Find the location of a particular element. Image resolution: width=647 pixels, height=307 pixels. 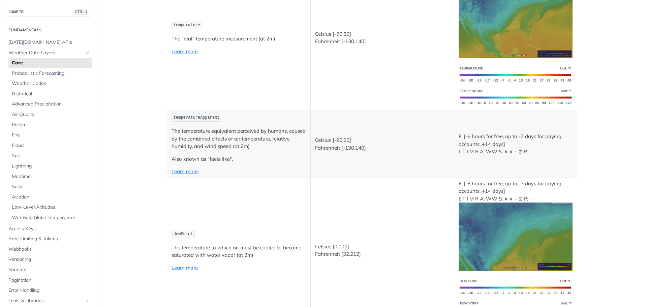

span: Weather Data Layers is located at coordinates (46, 53).